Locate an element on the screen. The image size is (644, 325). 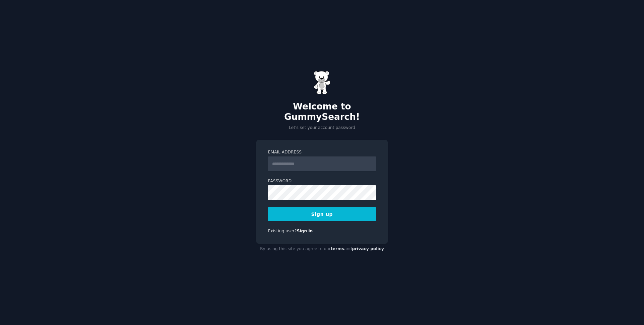
span: Existing user? is located at coordinates (283, 231).